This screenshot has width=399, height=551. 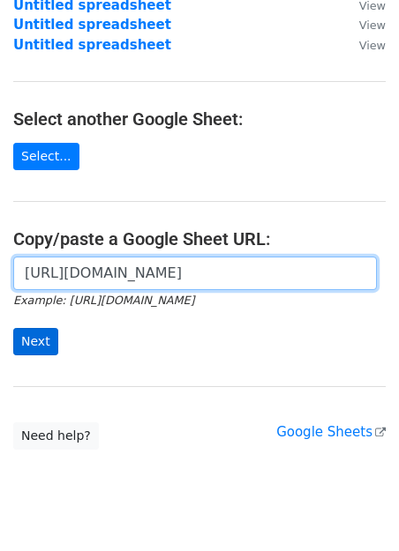 I want to click on div: Chat Widget, so click(x=355, y=509).